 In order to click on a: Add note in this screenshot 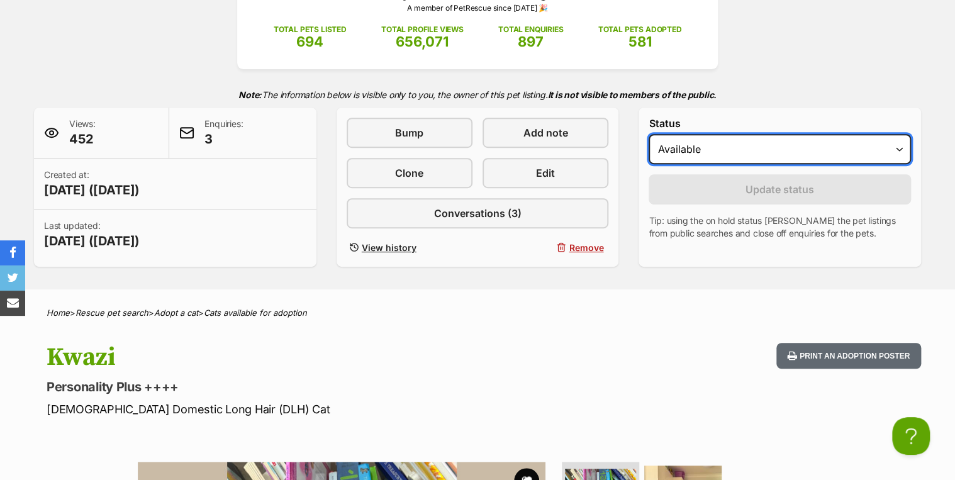, I will do `click(546, 133)`.